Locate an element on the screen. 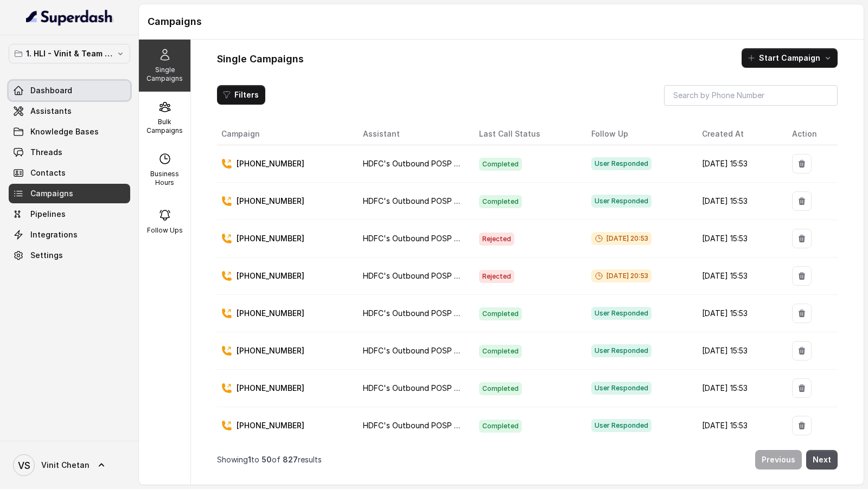  button: Next is located at coordinates (822, 460).